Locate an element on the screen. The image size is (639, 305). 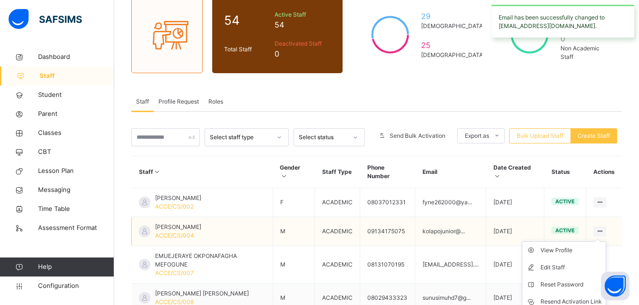
div: View Profile is located at coordinates (571, 251).